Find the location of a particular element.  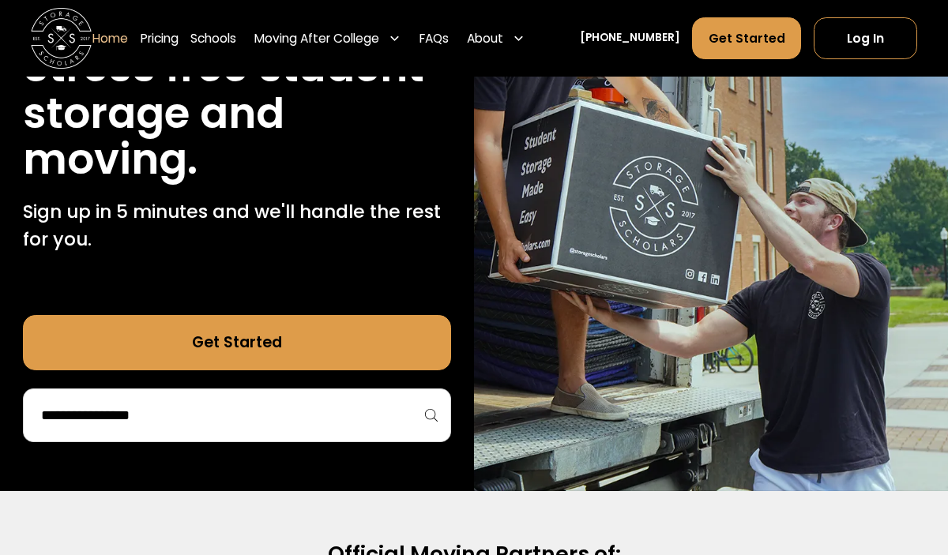

h1: Stress free student storage and moving. is located at coordinates (237, 114).